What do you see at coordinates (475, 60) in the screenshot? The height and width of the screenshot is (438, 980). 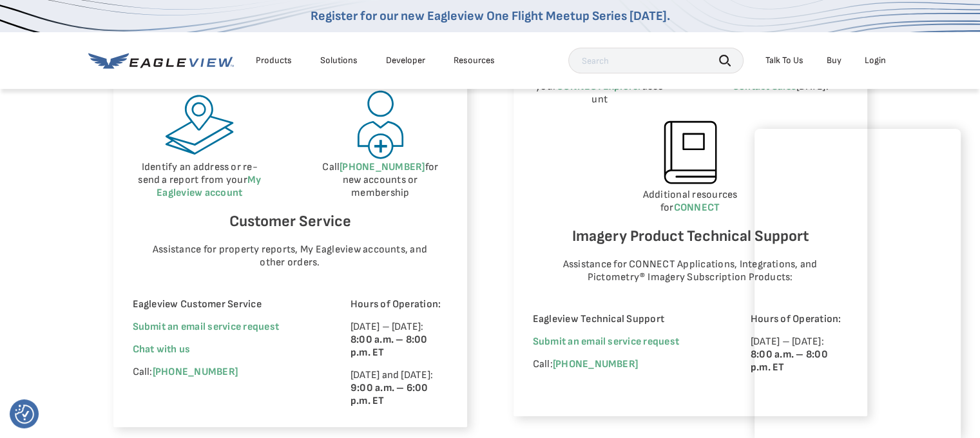 I see `div: Resources` at bounding box center [475, 60].